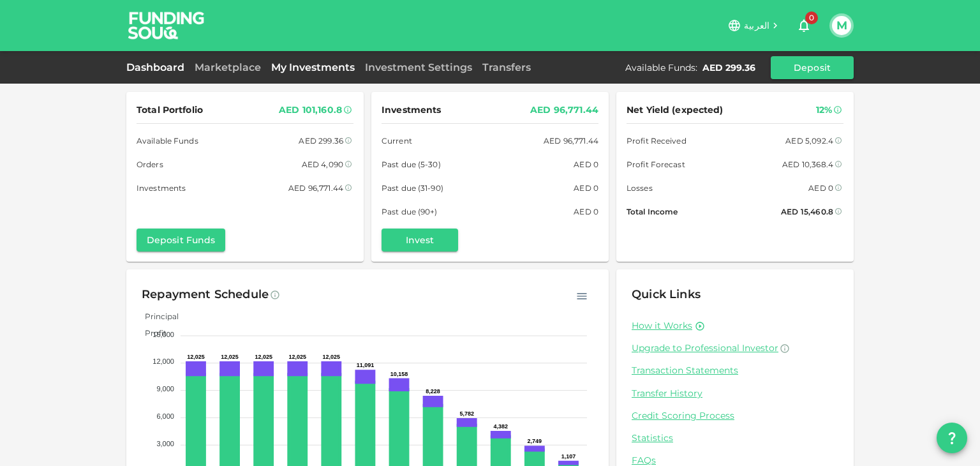  What do you see at coordinates (150, 164) in the screenshot?
I see `span: Orders` at bounding box center [150, 164].